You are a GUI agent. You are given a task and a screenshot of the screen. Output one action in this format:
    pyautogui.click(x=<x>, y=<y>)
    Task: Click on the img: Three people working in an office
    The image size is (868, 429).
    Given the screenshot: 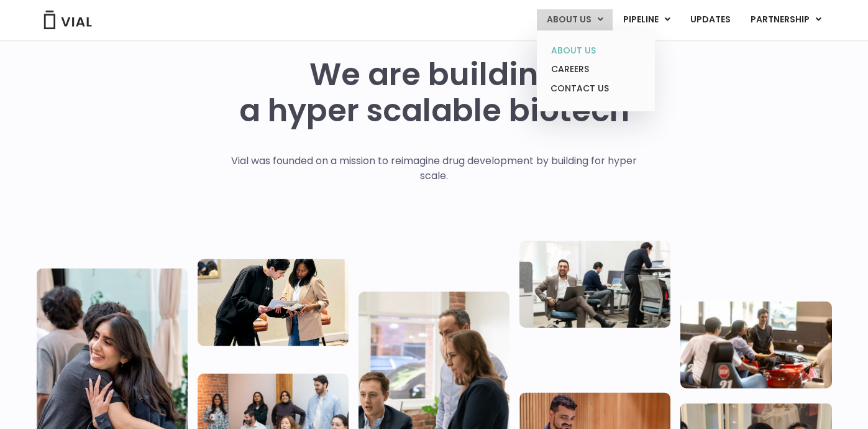 What is the action you would take?
    pyautogui.click(x=594, y=284)
    